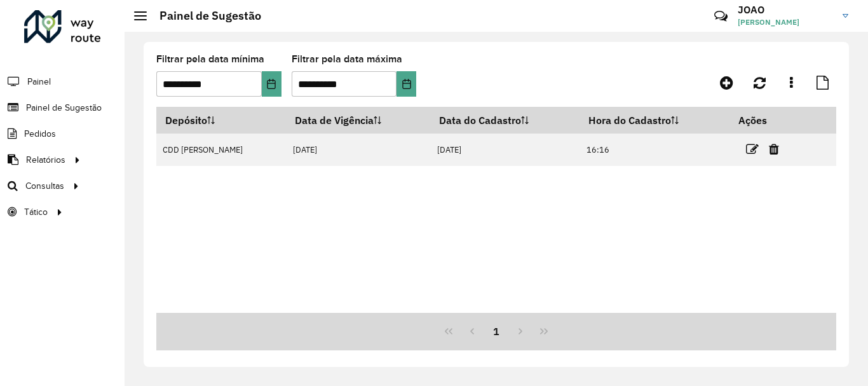  Describe the element at coordinates (210, 59) in the screenshot. I see `label: Filtrar pela data mínima` at that location.